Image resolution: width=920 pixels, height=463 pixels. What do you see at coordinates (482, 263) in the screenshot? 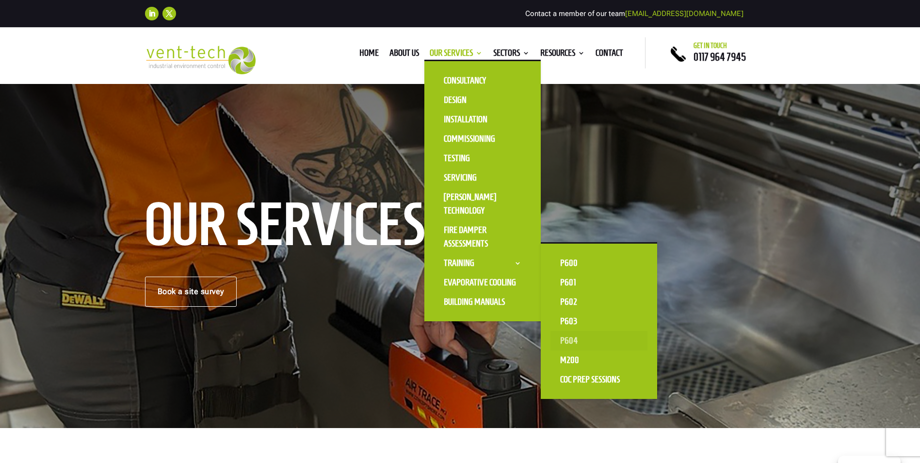
I see `a: Training` at bounding box center [482, 263].